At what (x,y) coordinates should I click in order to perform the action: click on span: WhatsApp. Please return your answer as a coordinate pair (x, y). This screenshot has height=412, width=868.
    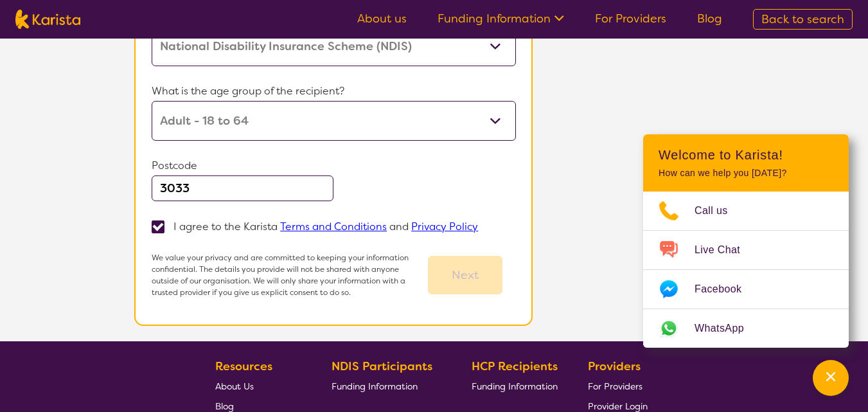
    Looking at the image, I should click on (727, 328).